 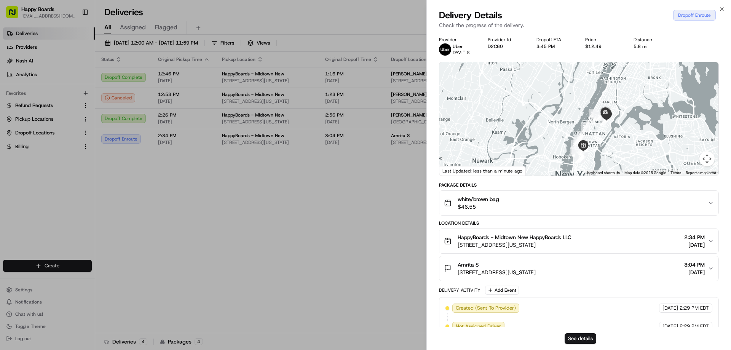 I want to click on div: 12, so click(x=581, y=158).